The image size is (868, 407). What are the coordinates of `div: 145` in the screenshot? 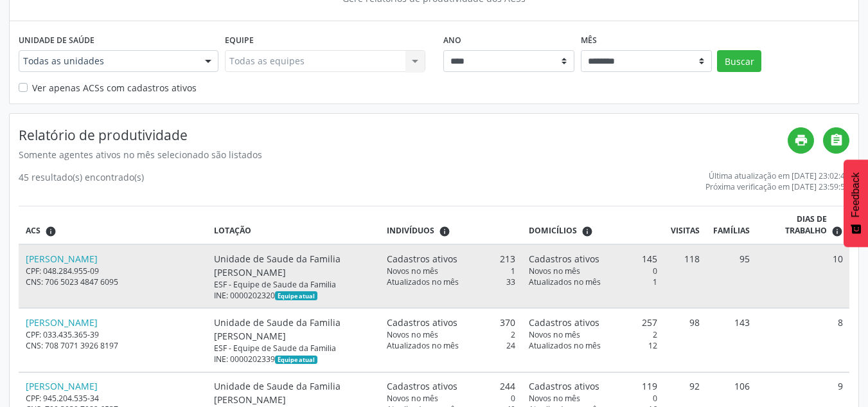 It's located at (593, 259).